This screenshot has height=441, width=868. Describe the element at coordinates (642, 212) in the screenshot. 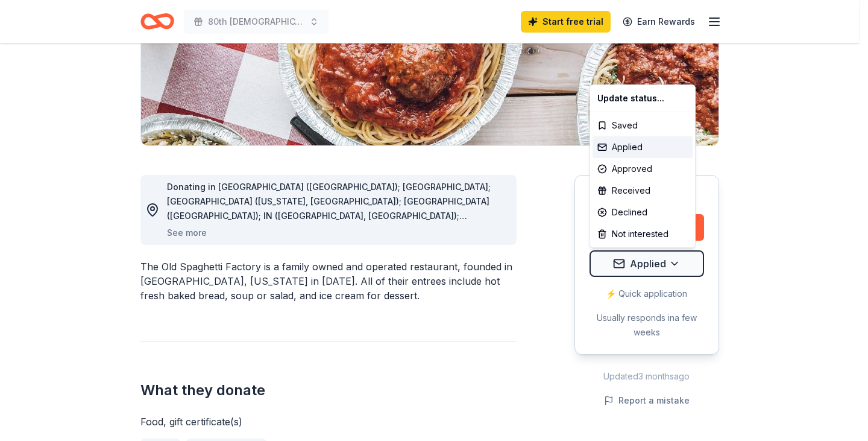

I see `div: Declined` at that location.